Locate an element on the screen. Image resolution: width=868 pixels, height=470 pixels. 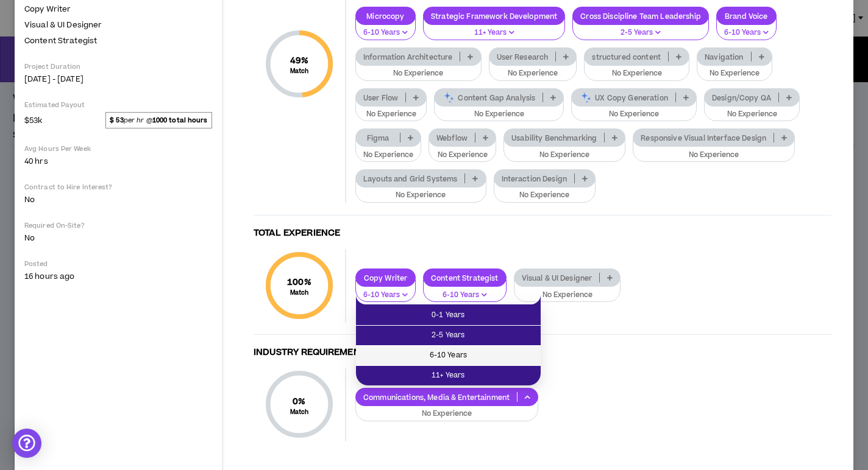
p: Figma is located at coordinates (378, 138).